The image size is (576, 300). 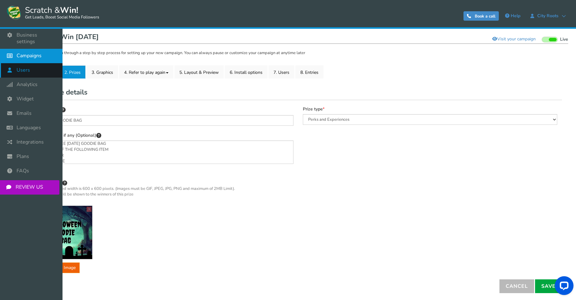 What do you see at coordinates (513, 16) in the screenshot?
I see `a: Help` at bounding box center [513, 16].